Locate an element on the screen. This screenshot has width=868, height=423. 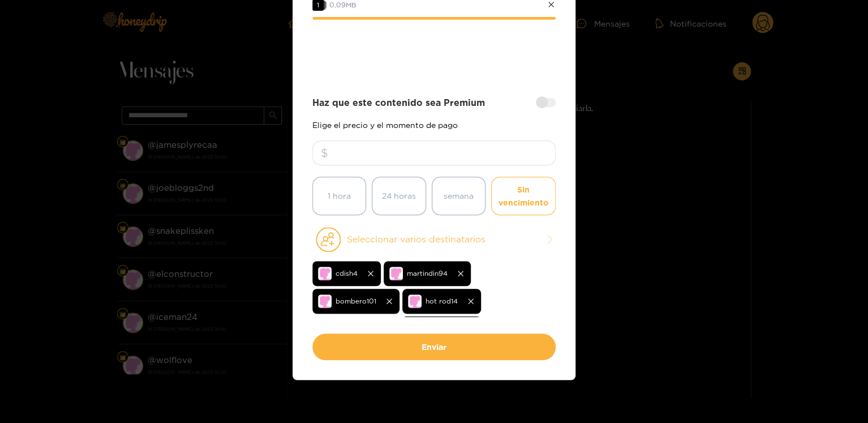
font: cdish4 is located at coordinates (347, 273).